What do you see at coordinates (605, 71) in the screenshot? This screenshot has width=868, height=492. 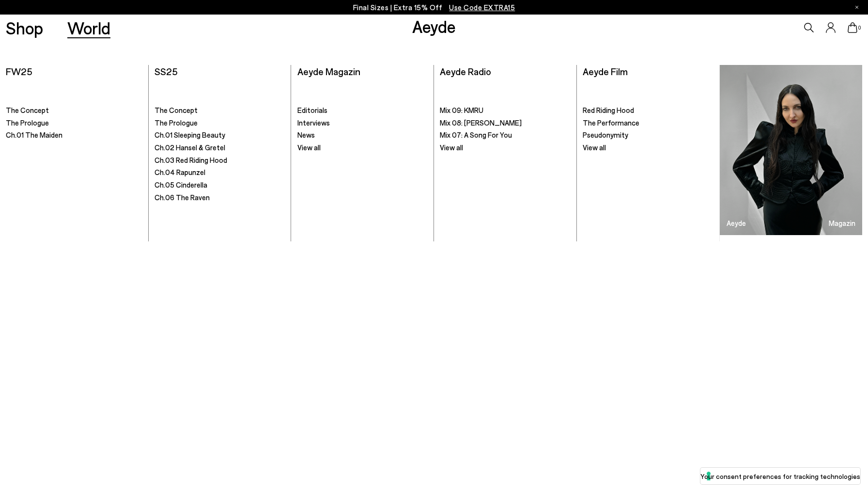 I see `a: Aeyde Film` at bounding box center [605, 71].